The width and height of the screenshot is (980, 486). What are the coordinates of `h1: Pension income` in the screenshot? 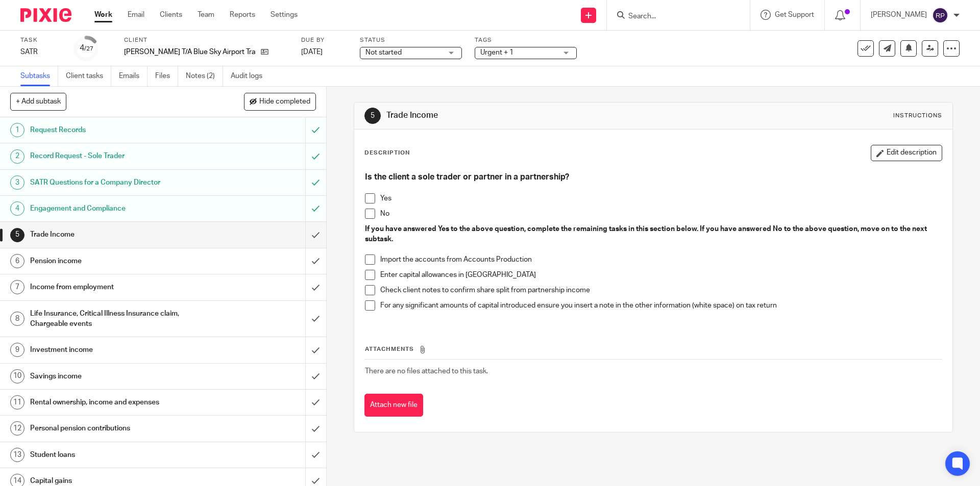 It's located at (119, 261).